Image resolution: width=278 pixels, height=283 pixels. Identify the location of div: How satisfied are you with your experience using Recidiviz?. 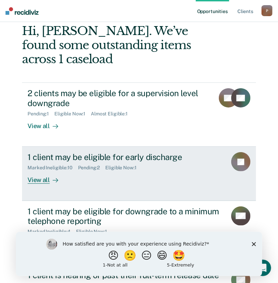
(126, 12).